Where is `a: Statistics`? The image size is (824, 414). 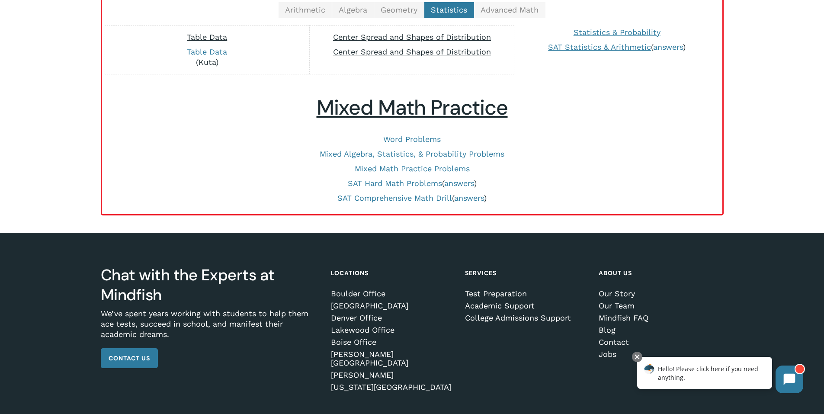
a: Statistics is located at coordinates (449, 10).